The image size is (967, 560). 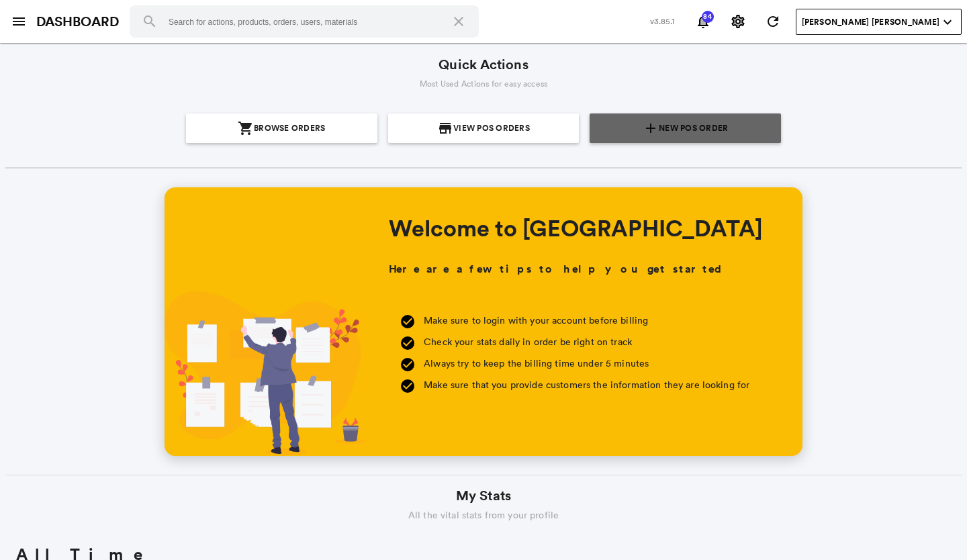 What do you see at coordinates (947, 22) in the screenshot?
I see `md-icon: expand_more` at bounding box center [947, 22].